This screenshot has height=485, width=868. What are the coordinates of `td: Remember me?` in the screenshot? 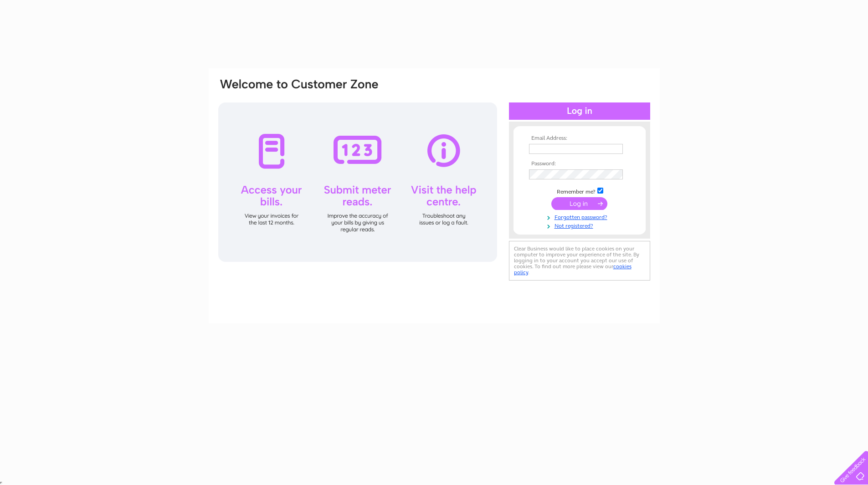 It's located at (580, 191).